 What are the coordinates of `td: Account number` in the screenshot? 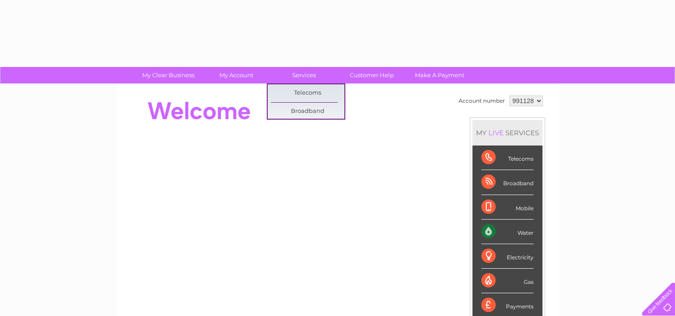 It's located at (482, 101).